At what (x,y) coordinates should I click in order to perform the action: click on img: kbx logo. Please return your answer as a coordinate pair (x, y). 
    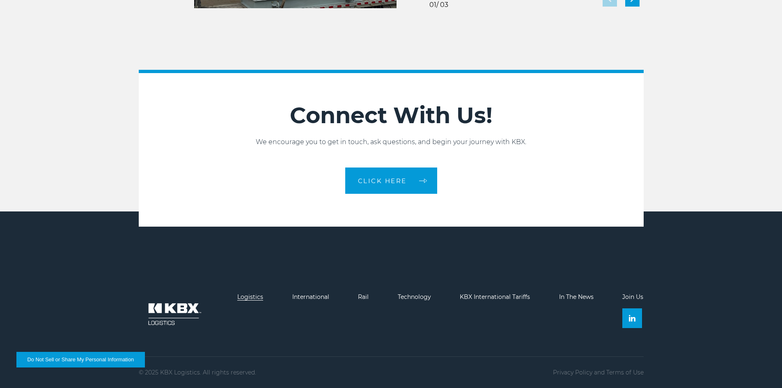
    Looking at the image, I should click on (174, 314).